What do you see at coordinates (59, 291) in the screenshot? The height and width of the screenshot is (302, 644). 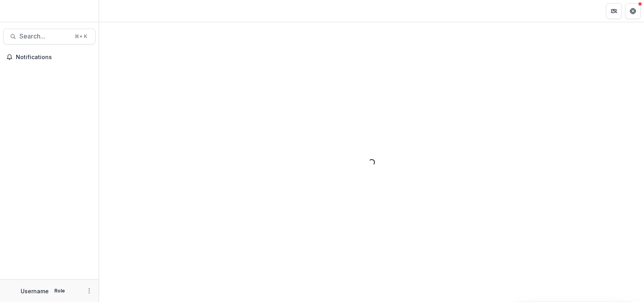 I see `p: Role` at bounding box center [59, 291].